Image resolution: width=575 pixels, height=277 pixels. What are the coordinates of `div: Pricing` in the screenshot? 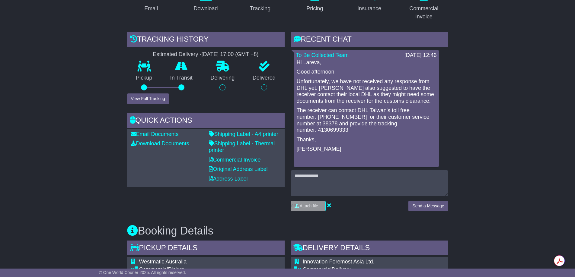 It's located at (314, 8).